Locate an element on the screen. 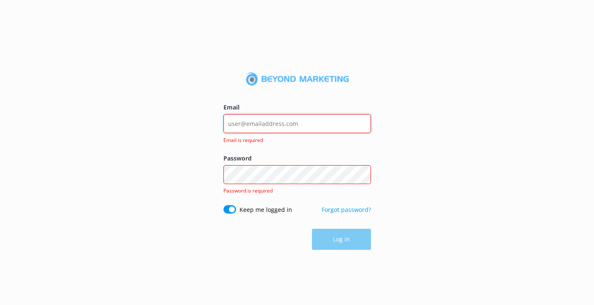 The width and height of the screenshot is (594, 305). label: Password is located at coordinates (297, 159).